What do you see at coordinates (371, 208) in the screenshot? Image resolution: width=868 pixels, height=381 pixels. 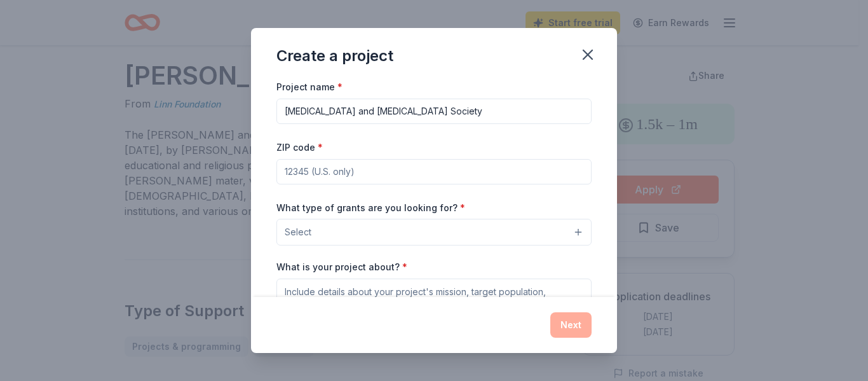 I see `label: What type of grants are you looking for?` at bounding box center [371, 208].